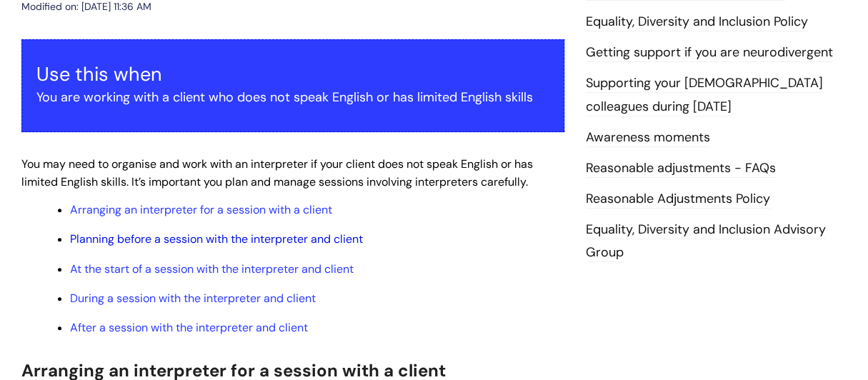  Describe the element at coordinates (293, 98) in the screenshot. I see `p: You are working with a client who does not speak English or has limited English skills` at that location.